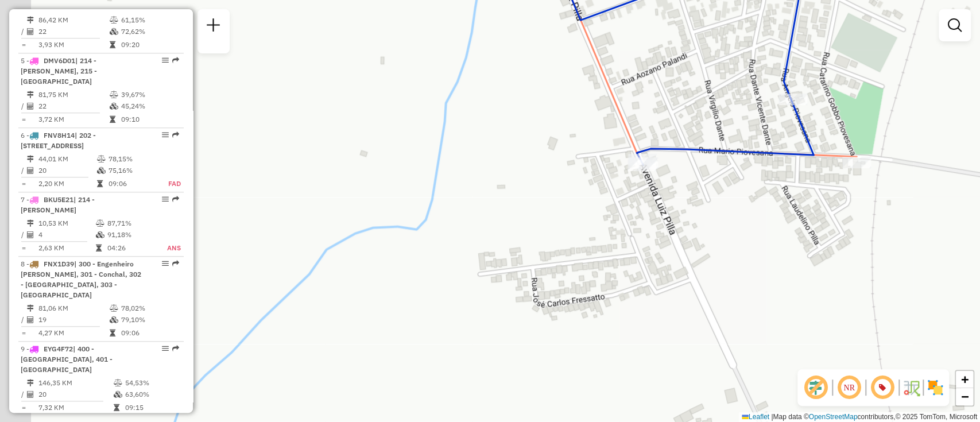 The width and height of the screenshot is (980, 422). What do you see at coordinates (81, 279) in the screenshot?
I see `span: 8 -` at bounding box center [81, 279].